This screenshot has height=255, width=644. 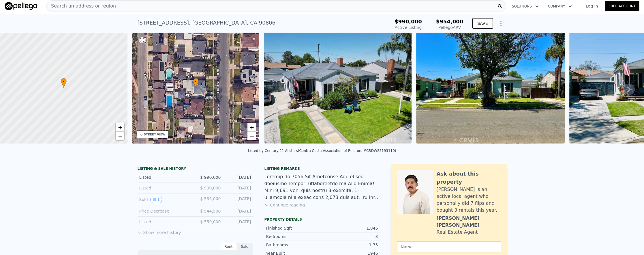 I want to click on div: Ask about this property, so click(x=469, y=178).